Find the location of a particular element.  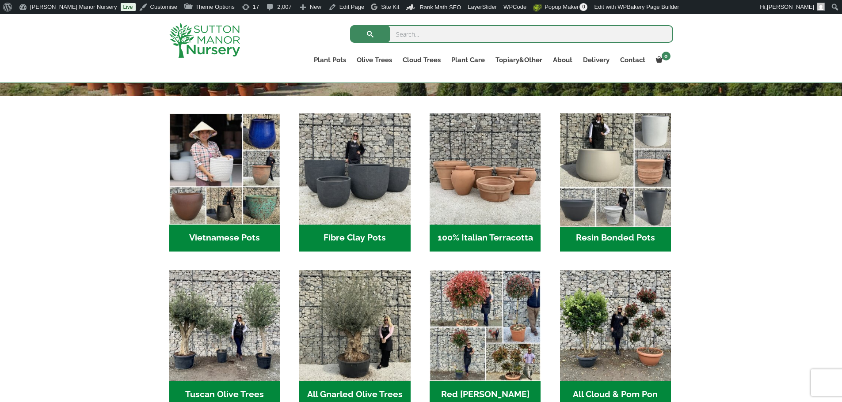

h2: Resin Bonded Pots is located at coordinates (615, 239).